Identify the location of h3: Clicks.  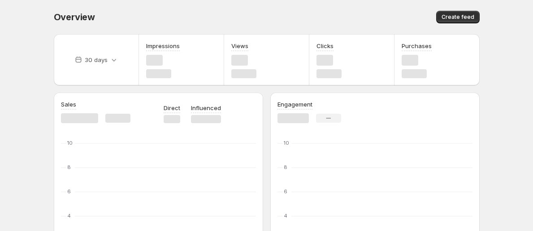
(325, 46).